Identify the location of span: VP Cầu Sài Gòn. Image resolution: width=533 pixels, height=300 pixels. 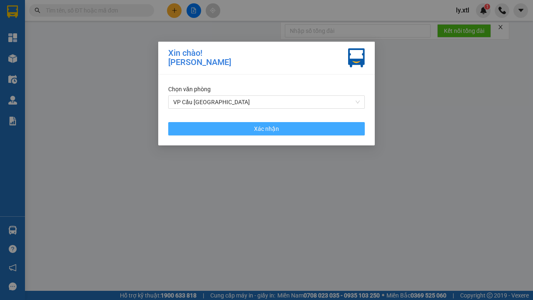
(267, 102).